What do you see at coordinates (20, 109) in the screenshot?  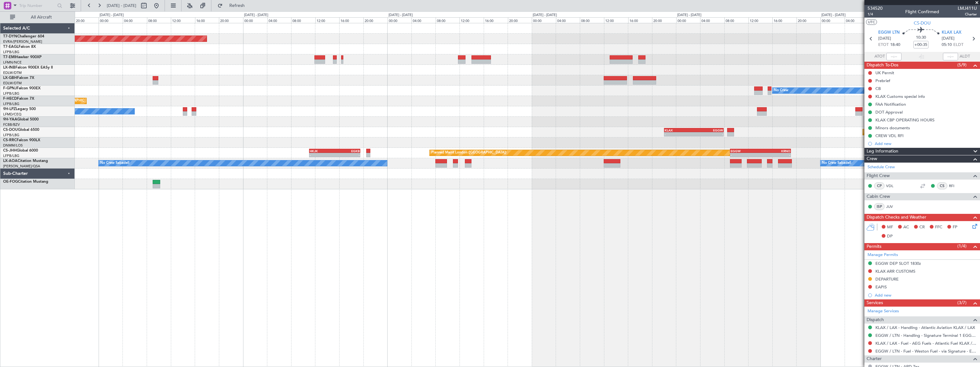 I see `a: 9H-LPZLegacy 500` at bounding box center [20, 109].